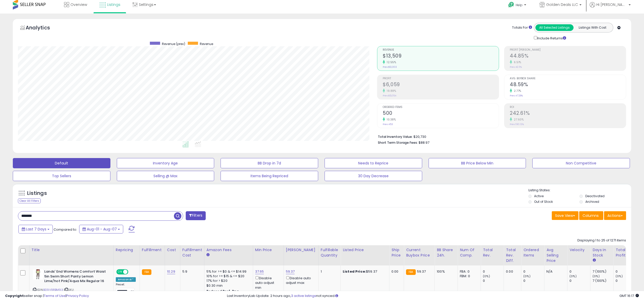  I want to click on div: Totals For, so click(522, 27).